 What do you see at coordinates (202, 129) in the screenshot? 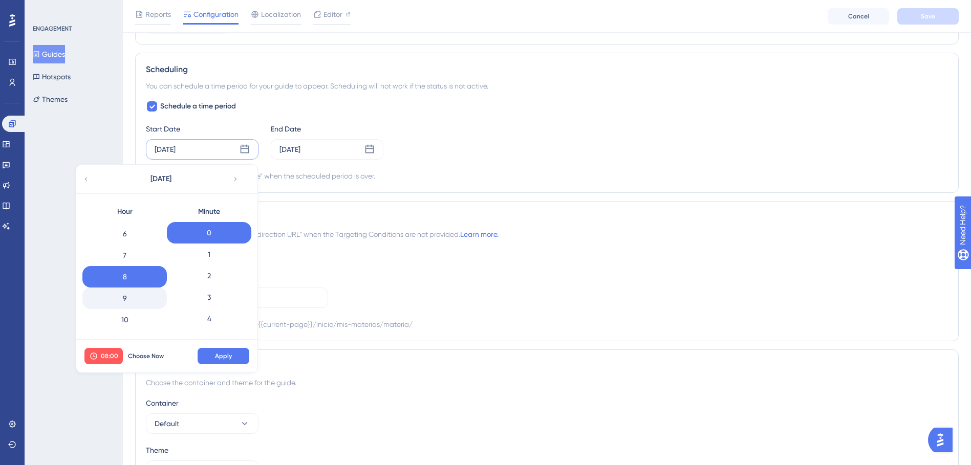
I see `div: Start Date` at bounding box center [202, 129].